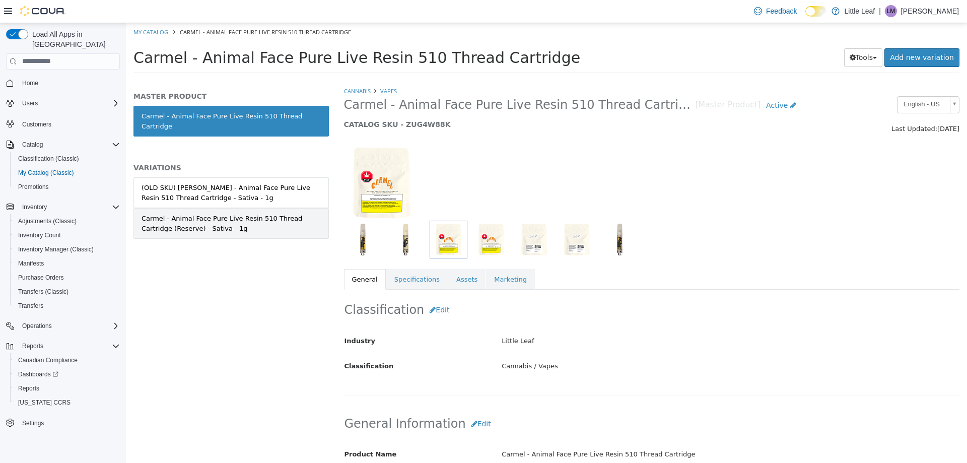 The image size is (967, 463). I want to click on button: Manifests, so click(67, 264).